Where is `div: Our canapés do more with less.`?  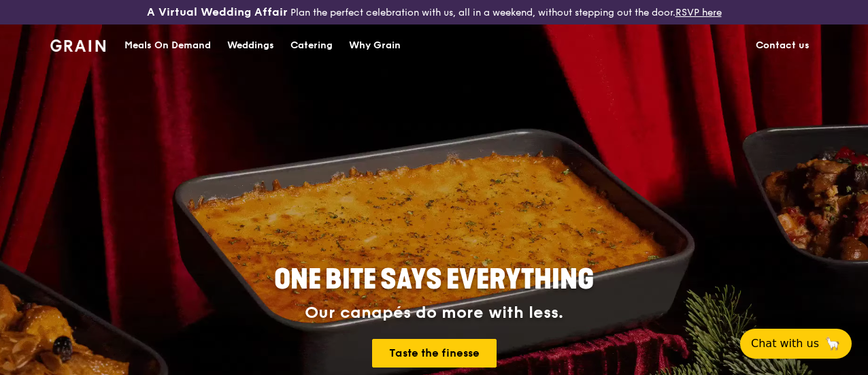
div: Our canapés do more with less. is located at coordinates (434, 314).